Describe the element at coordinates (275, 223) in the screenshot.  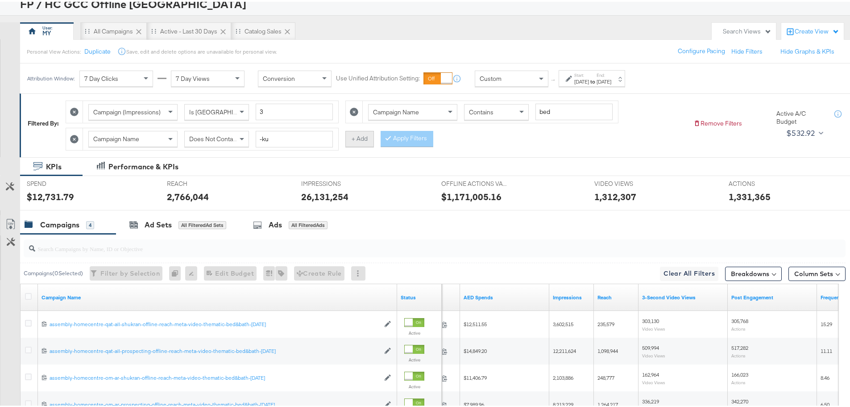
I see `div: Ads` at that location.